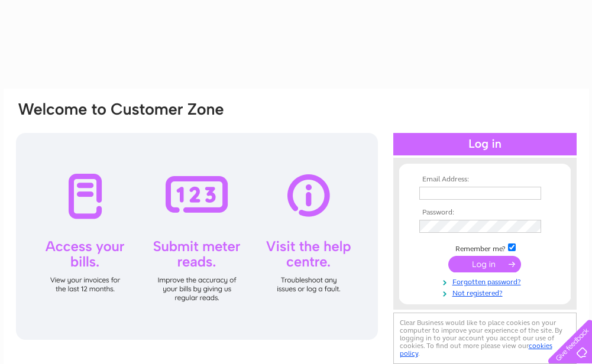  What do you see at coordinates (485, 180) in the screenshot?
I see `th: Email Address:` at bounding box center [485, 180].